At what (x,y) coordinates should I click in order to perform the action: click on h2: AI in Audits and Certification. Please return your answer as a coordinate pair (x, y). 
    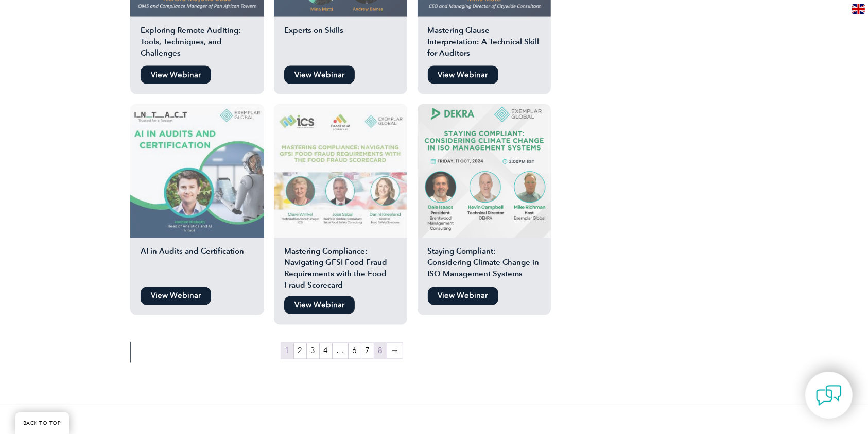
    Looking at the image, I should click on (197, 264).